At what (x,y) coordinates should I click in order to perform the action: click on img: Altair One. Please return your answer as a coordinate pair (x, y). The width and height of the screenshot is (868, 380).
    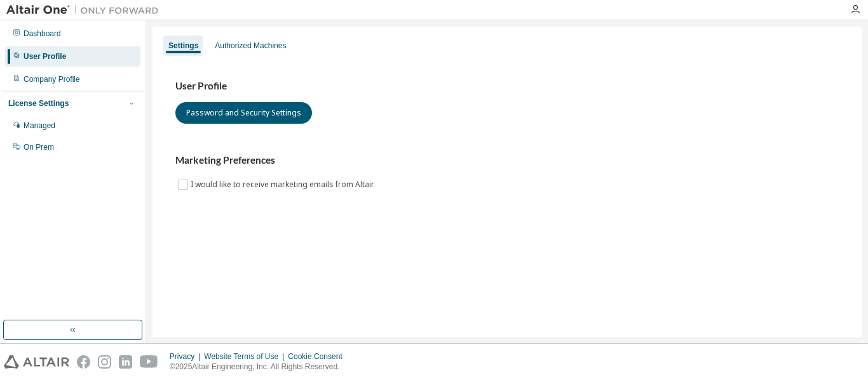
    Looking at the image, I should click on (86, 10).